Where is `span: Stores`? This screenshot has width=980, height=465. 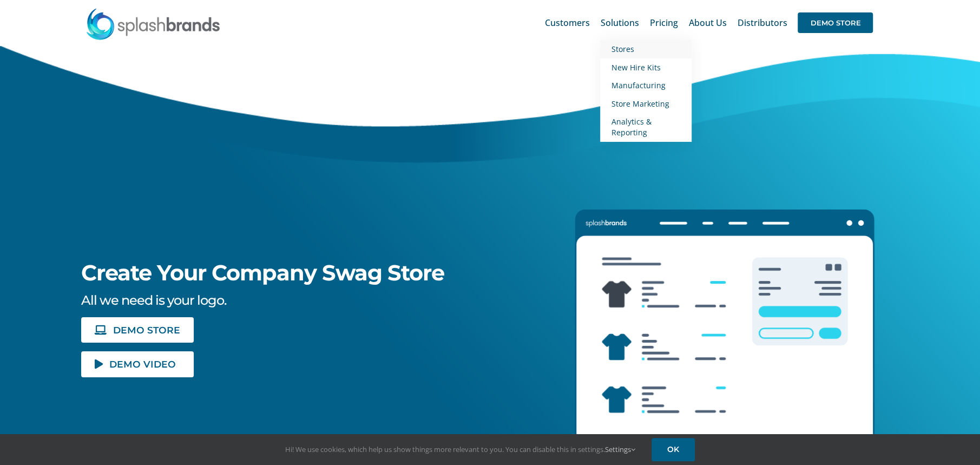
span: Stores is located at coordinates (622, 49).